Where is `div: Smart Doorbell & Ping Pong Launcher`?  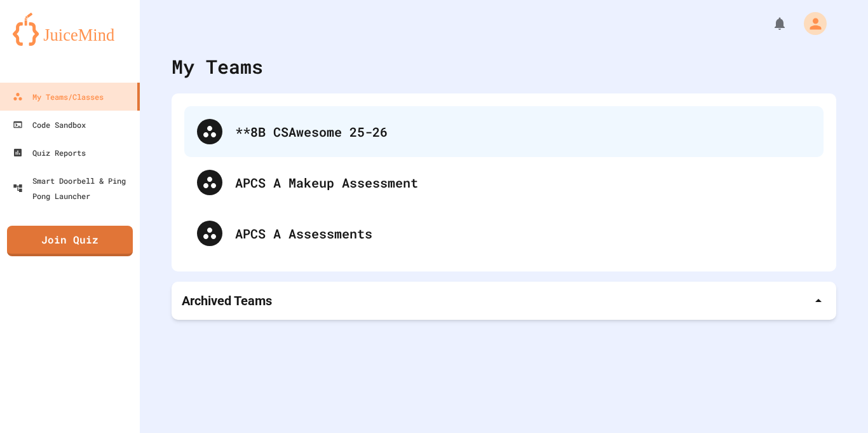 div: Smart Doorbell & Ping Pong Launcher is located at coordinates (74, 188).